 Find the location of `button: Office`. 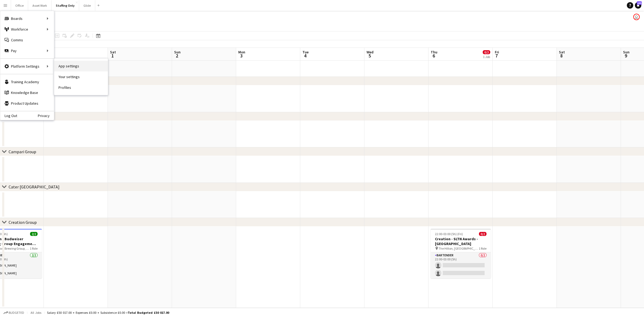

button: Office is located at coordinates (20, 5).